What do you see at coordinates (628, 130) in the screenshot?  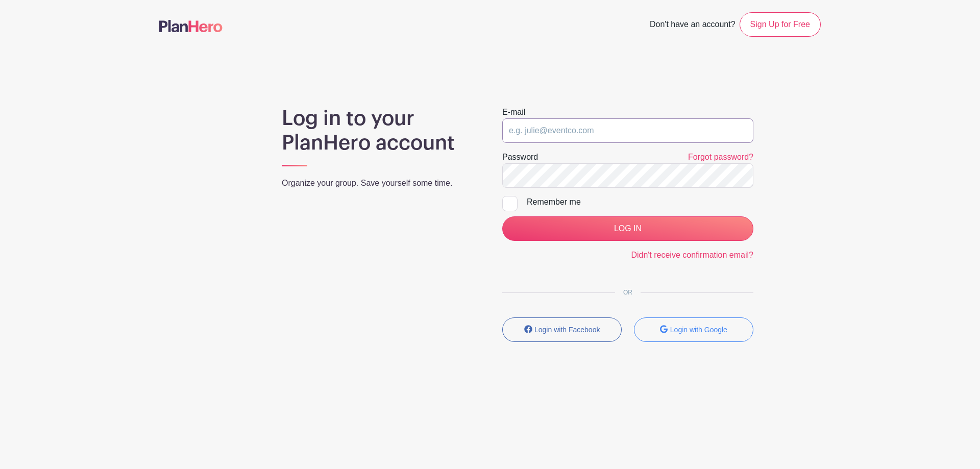 I see `input: e.g. julie@eventco.com` at bounding box center [628, 130].